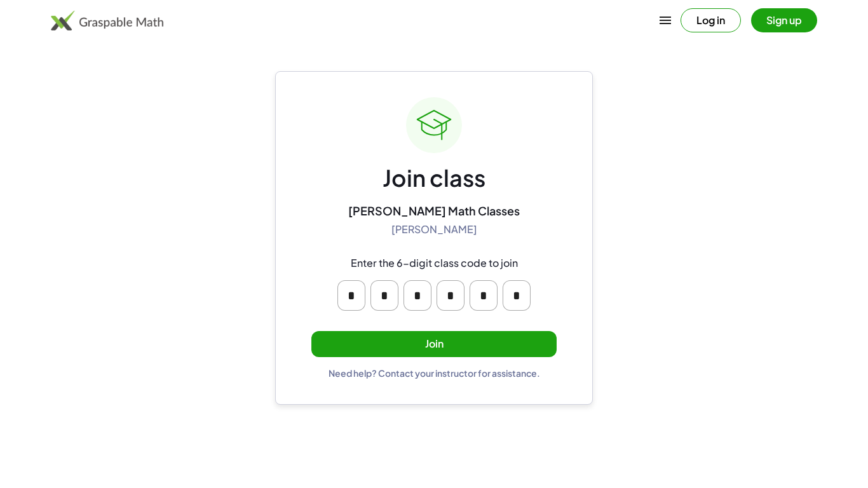 This screenshot has height=488, width=868. I want to click on input: Please enter OTP character 2, so click(384, 296).